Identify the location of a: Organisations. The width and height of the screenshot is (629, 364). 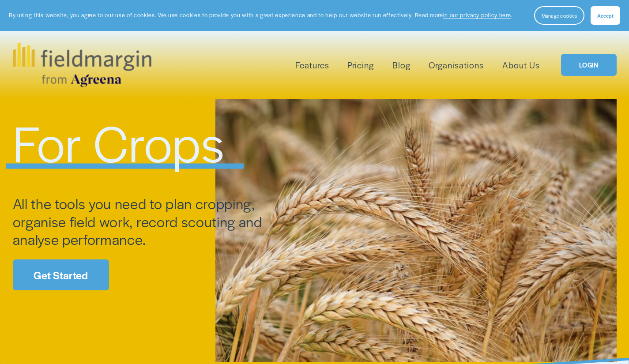
(456, 65).